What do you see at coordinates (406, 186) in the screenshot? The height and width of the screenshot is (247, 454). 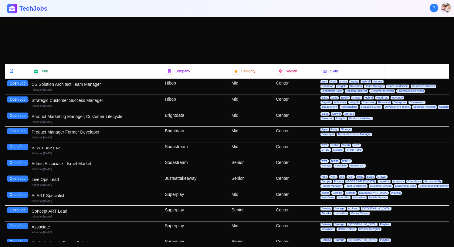 I see `span: Leadership Skills` at bounding box center [406, 186].